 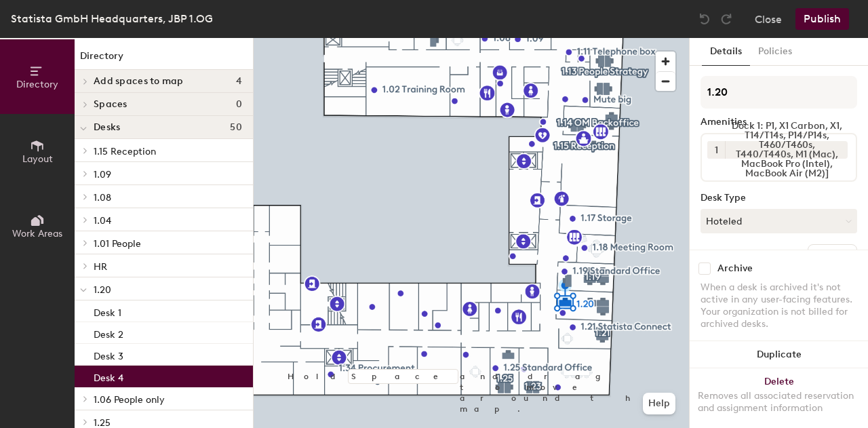 What do you see at coordinates (768, 19) in the screenshot?
I see `button: Close` at bounding box center [768, 19].